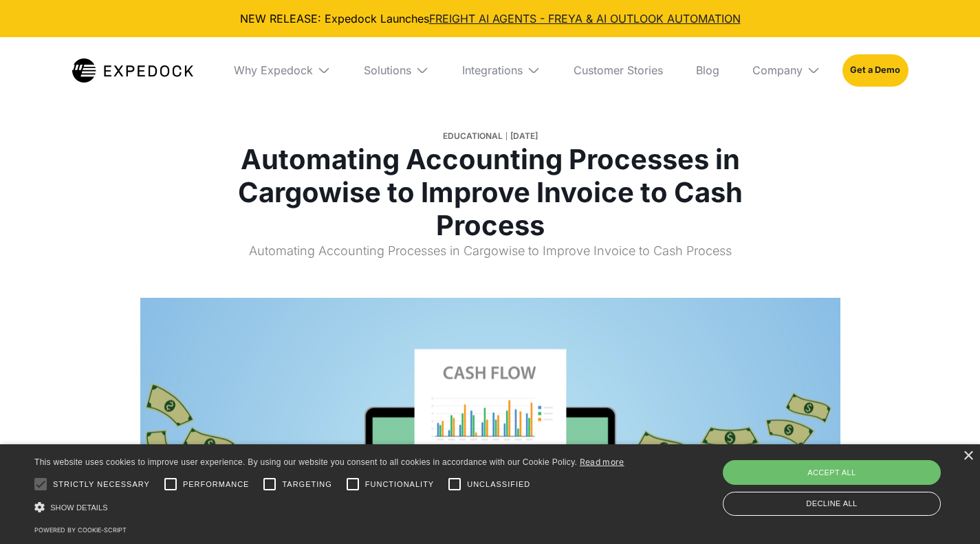 The height and width of the screenshot is (544, 980). What do you see at coordinates (585, 18) in the screenshot?
I see `a: FREIGHT AI AGENTS - FREYA & AI OUTLOOK AUTOMATION` at bounding box center [585, 18].